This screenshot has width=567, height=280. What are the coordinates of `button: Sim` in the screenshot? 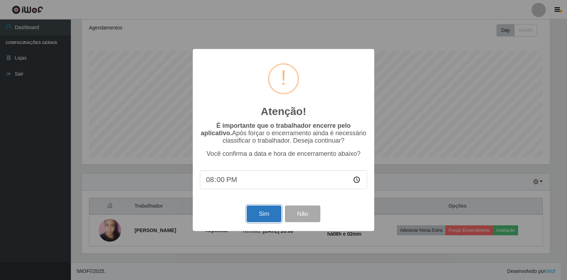 It's located at (264, 213).